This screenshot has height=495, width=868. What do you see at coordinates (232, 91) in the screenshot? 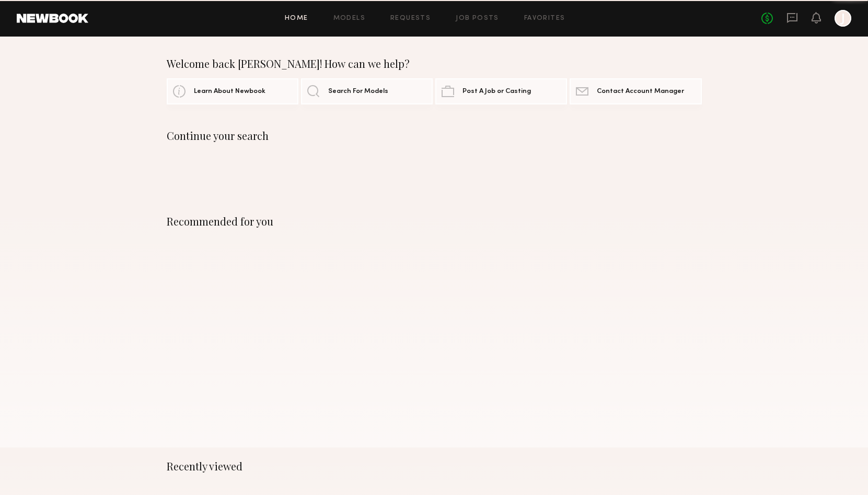
I see `a: Learn About Newbook` at bounding box center [232, 91].